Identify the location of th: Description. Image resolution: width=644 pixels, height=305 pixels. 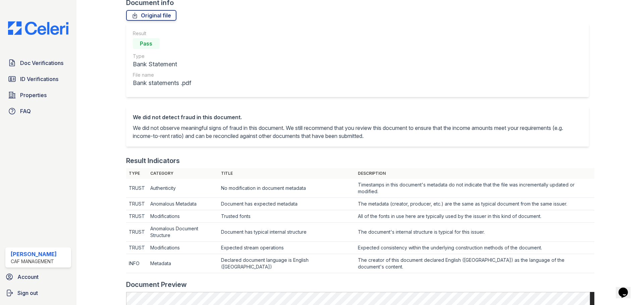
(474, 173).